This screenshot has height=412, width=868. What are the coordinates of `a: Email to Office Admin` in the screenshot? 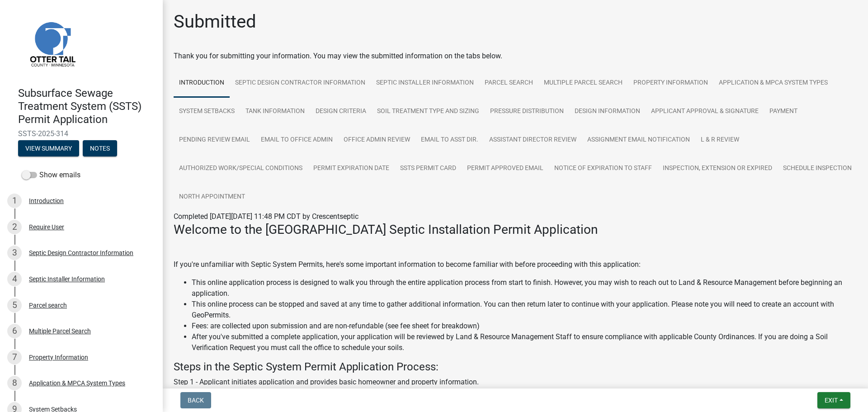 It's located at (297, 140).